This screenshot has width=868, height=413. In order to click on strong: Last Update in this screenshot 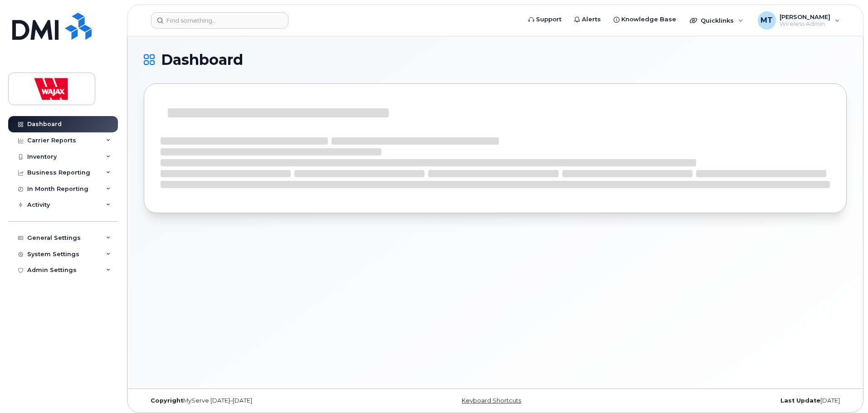, I will do `click(800, 400)`.